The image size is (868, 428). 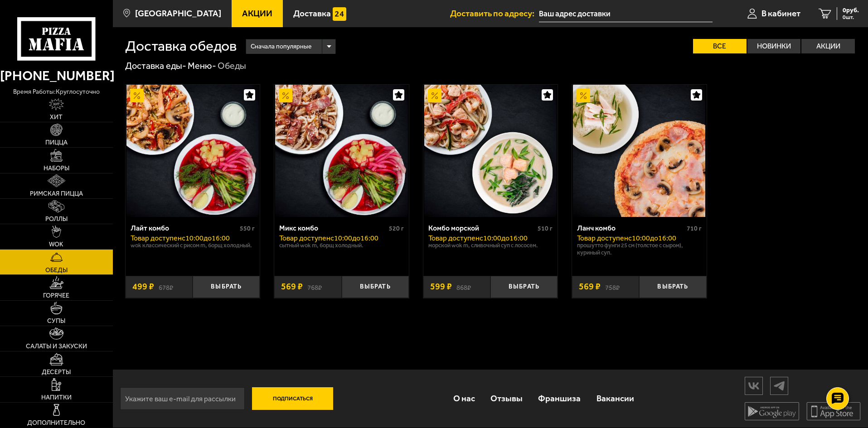 I want to click on img: Микс комбо, so click(x=342, y=151).